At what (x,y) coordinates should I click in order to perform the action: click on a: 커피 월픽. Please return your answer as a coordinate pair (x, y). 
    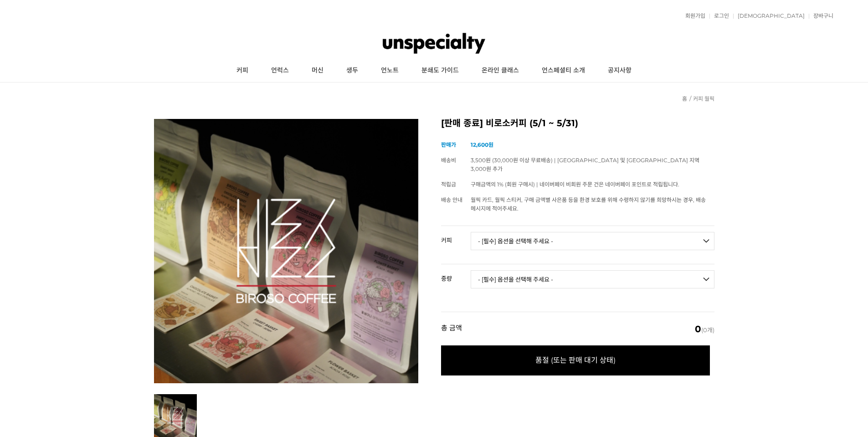
    Looking at the image, I should click on (703, 98).